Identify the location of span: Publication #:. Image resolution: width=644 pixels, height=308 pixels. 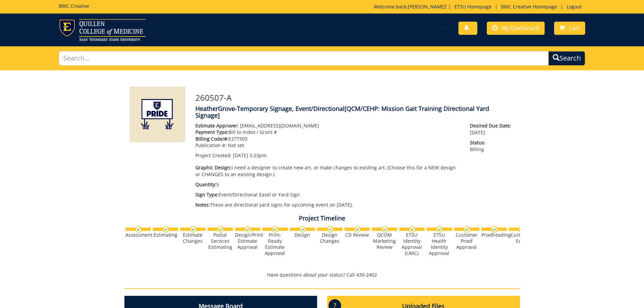
(211, 145).